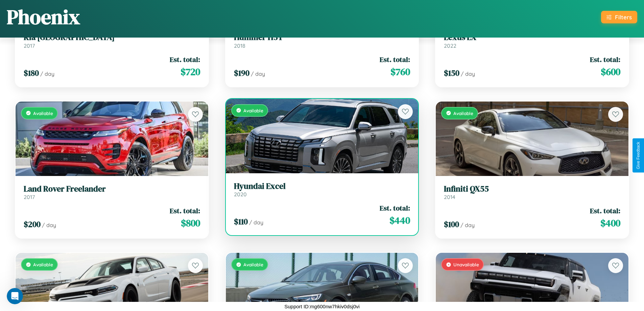 This screenshot has height=311, width=644. What do you see at coordinates (400, 72) in the screenshot?
I see `span: $ 760` at bounding box center [400, 72].